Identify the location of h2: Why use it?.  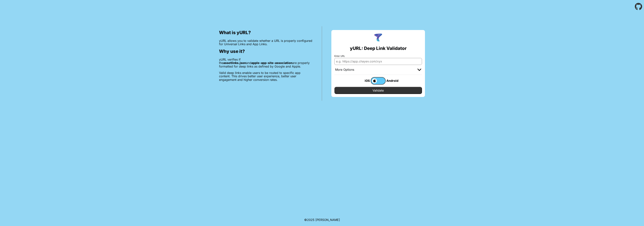
(266, 51).